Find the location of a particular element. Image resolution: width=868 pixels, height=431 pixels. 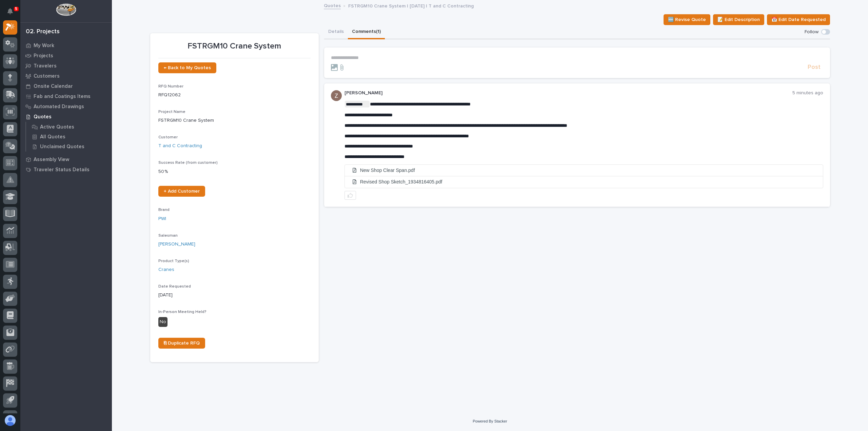

button: Comments (1) is located at coordinates (366, 32).